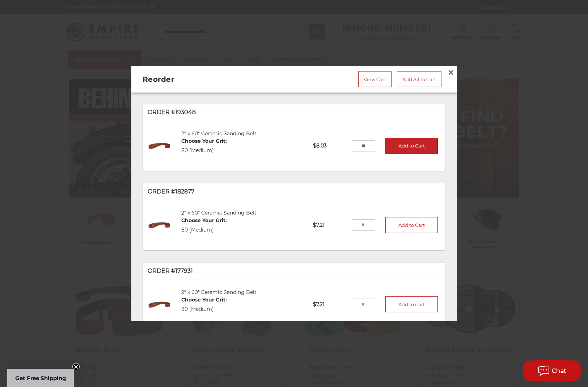  Describe the element at coordinates (41, 378) in the screenshot. I see `span: Get Free Shipping` at that location.